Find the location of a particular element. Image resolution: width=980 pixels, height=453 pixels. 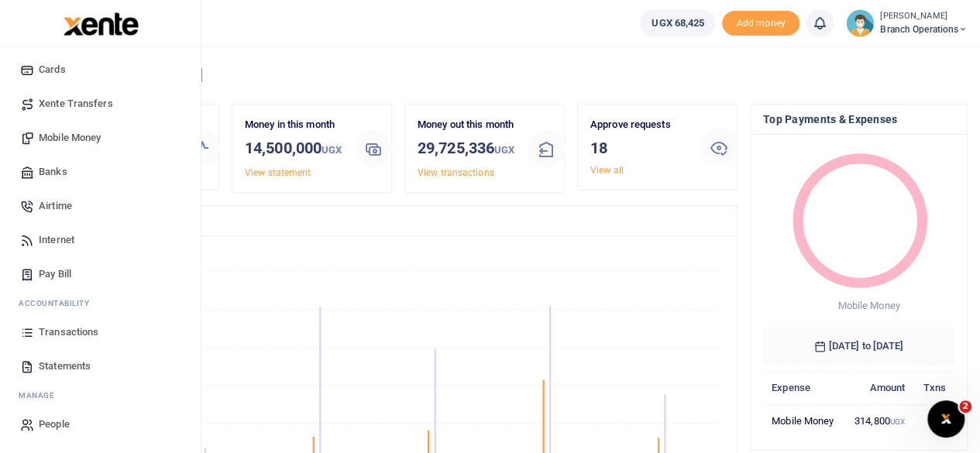

h3: 29,725,336 is located at coordinates (467, 149).